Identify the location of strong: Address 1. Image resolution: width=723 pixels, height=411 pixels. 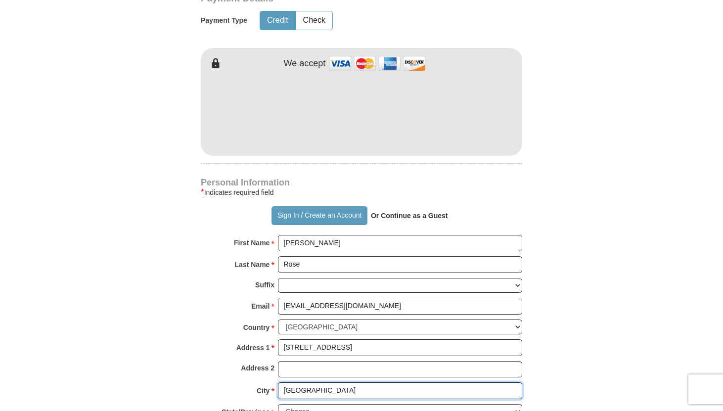
(253, 347).